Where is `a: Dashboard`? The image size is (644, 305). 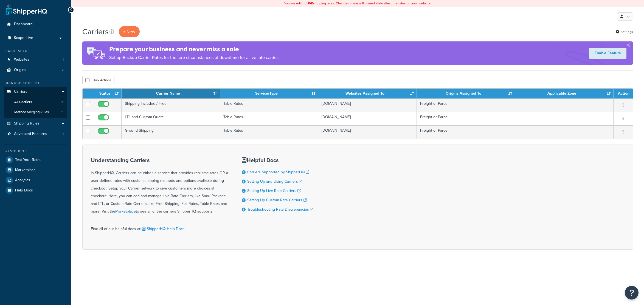 a: Dashboard is located at coordinates (36, 24).